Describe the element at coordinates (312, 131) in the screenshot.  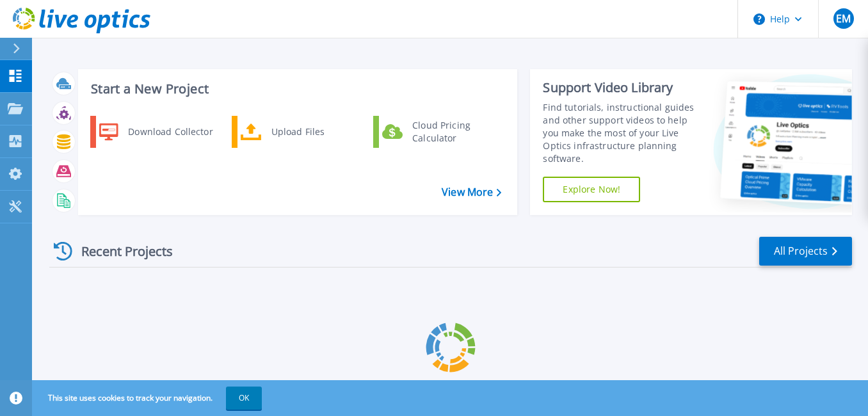
I see `div: Upload Files` at that location.